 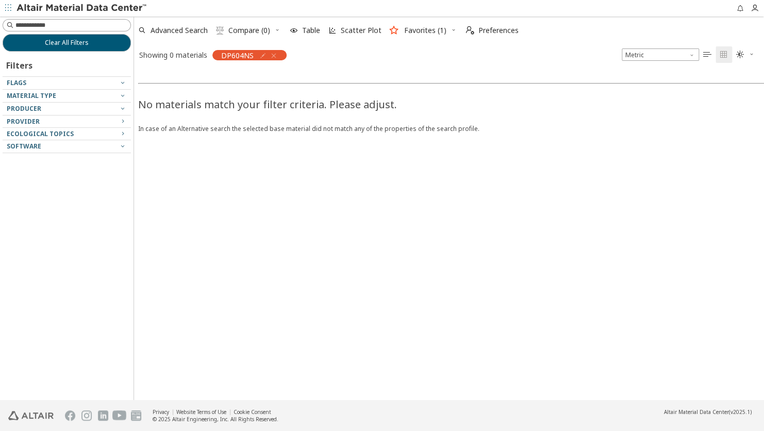 What do you see at coordinates (20, 64) in the screenshot?
I see `div: Filters` at bounding box center [20, 64].